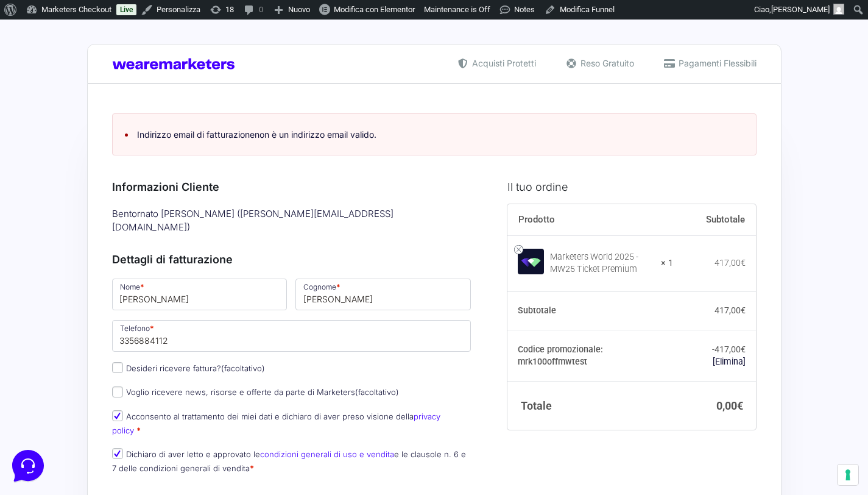  Describe the element at coordinates (47, 405) in the screenshot. I see `p: Home` at that location.